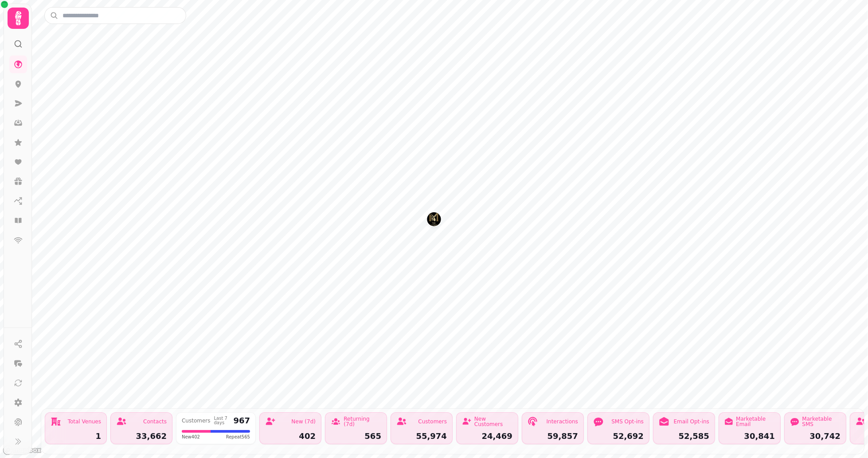 This screenshot has height=458, width=868. What do you see at coordinates (562, 421) in the screenshot?
I see `div: Interactions` at bounding box center [562, 421].